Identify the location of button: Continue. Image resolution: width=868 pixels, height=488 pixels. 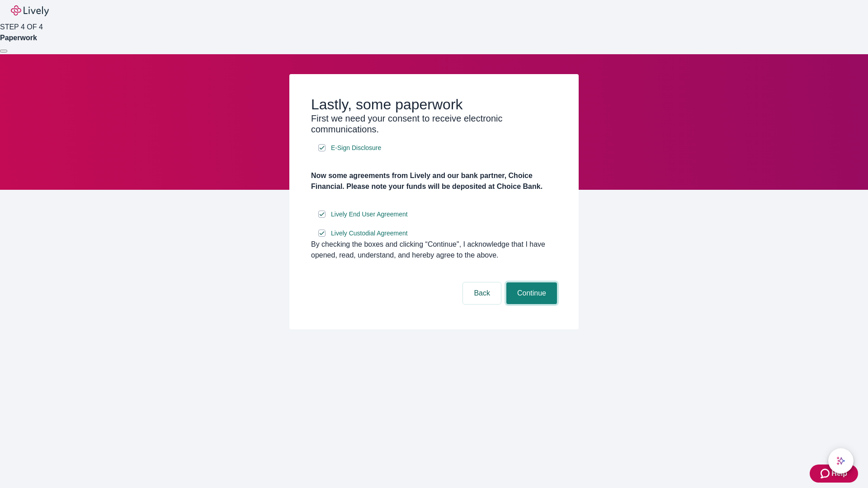
(531, 293).